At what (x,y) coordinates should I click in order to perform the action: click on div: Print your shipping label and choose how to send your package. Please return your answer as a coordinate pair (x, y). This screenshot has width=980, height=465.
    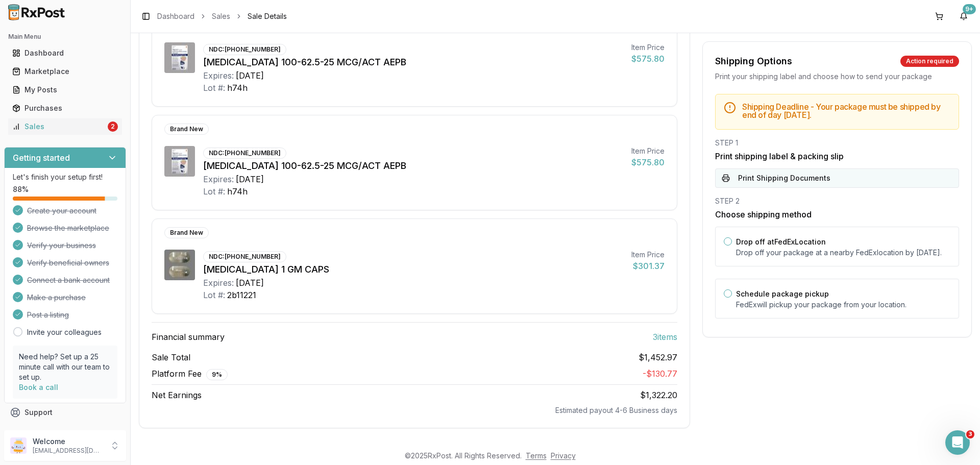
    Looking at the image, I should click on (837, 76).